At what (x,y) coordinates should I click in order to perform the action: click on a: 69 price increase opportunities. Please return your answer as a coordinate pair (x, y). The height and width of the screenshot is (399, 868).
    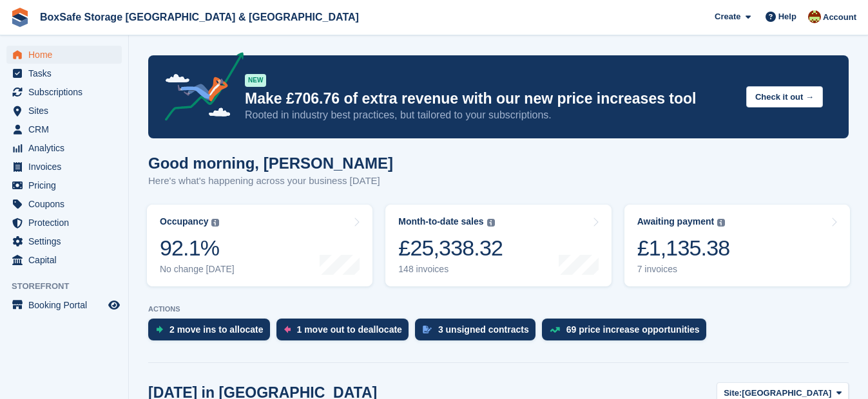
    Looking at the image, I should click on (627, 333).